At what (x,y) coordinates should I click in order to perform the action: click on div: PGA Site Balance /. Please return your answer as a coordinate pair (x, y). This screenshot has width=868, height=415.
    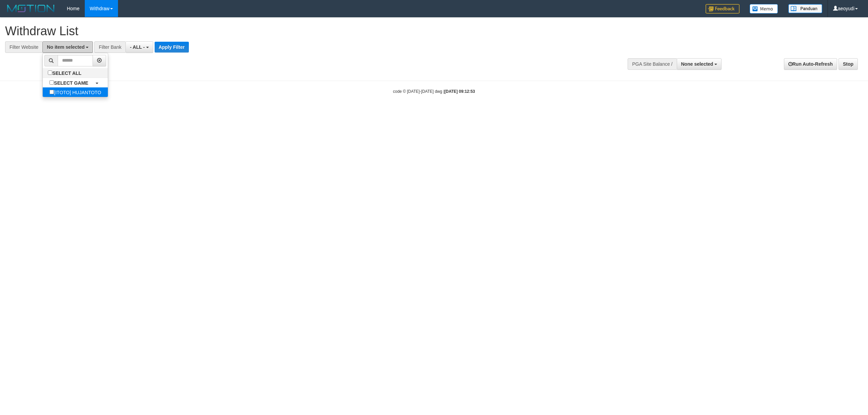
    Looking at the image, I should click on (652, 64).